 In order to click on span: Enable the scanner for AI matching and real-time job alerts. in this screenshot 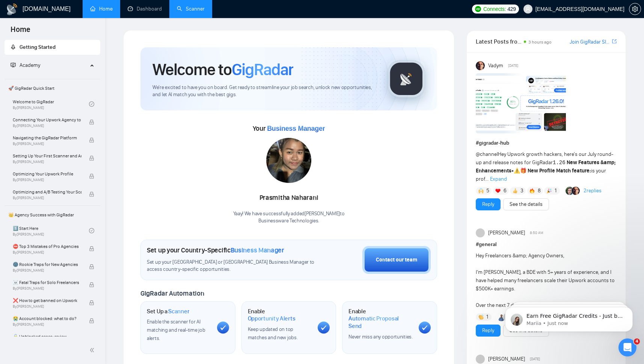, I will do `click(176, 330)`.